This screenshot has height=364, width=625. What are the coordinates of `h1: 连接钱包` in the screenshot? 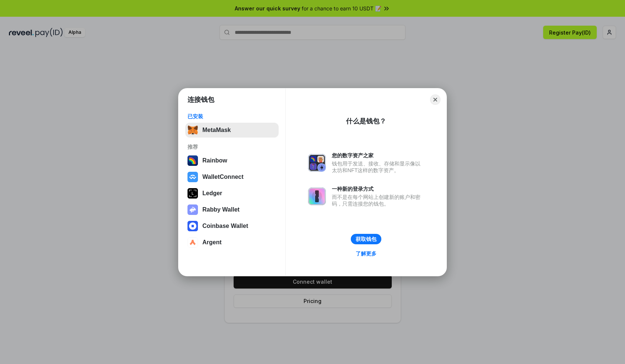 It's located at (201, 100).